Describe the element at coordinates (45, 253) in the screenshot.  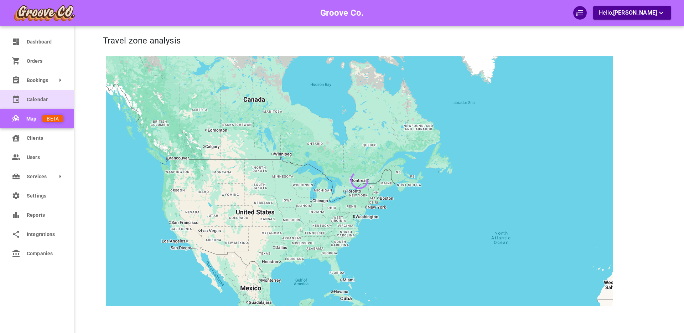
I see `span: Companies` at that location.